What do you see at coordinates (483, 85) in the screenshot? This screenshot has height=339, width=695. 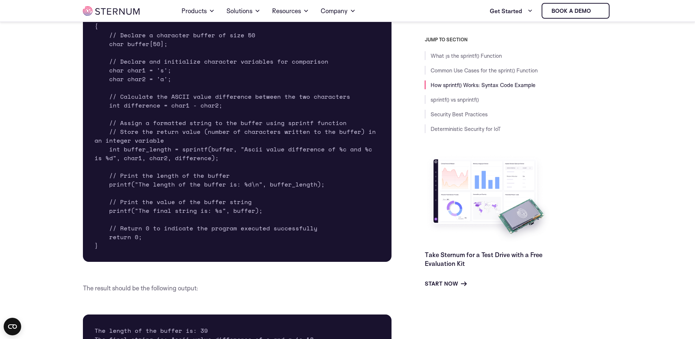 I see `a: How sprintf() Works: Syntax Code Example` at bounding box center [483, 85].